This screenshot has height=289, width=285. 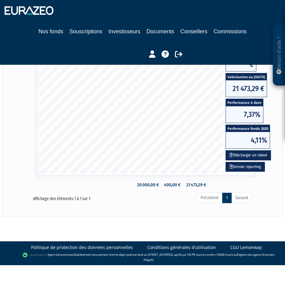 What do you see at coordinates (34, 255) in the screenshot?
I see `img: logo-lemonway.png` at bounding box center [34, 255].